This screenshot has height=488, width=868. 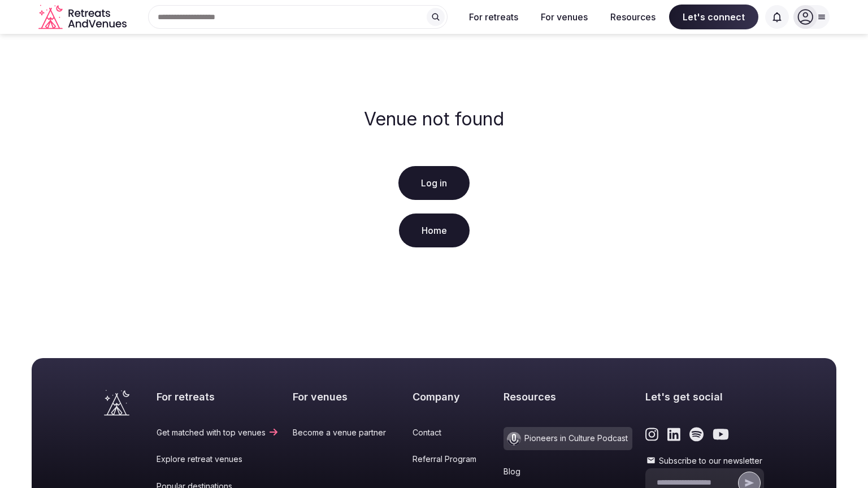 What do you see at coordinates (451, 459) in the screenshot?
I see `a: Referral Program` at bounding box center [451, 459].